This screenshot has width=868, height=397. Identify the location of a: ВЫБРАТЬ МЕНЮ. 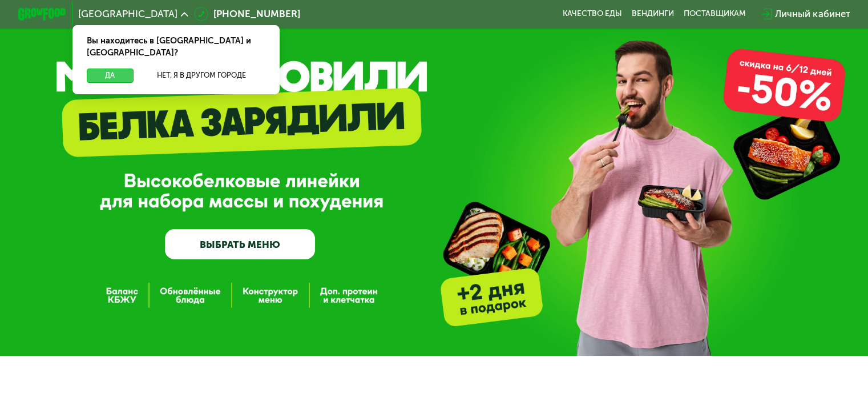
(239, 244).